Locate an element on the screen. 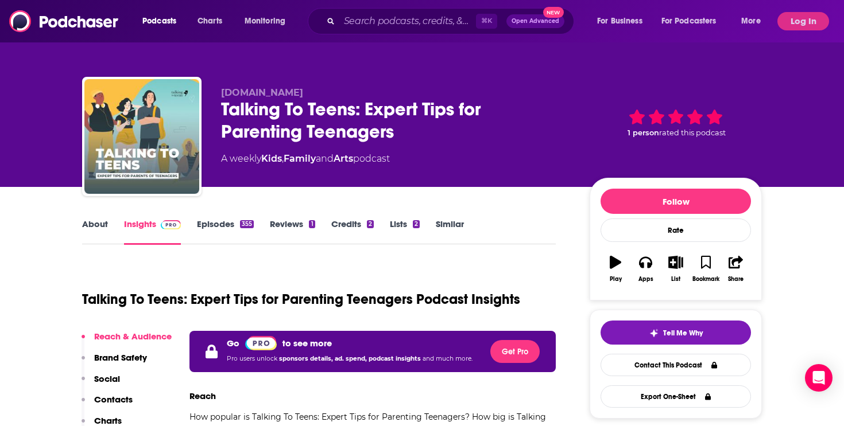  a: Reviews1 is located at coordinates (292, 232).